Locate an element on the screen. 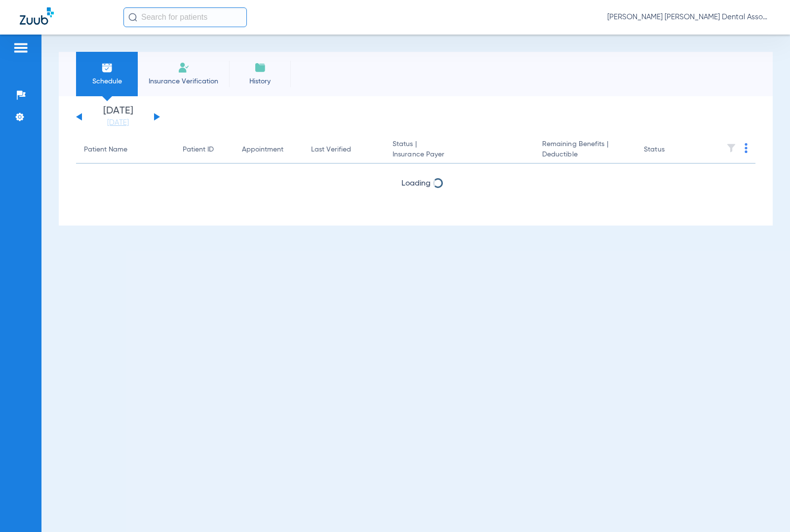 This screenshot has height=532, width=790. span: Insurance Verification is located at coordinates (183, 81).